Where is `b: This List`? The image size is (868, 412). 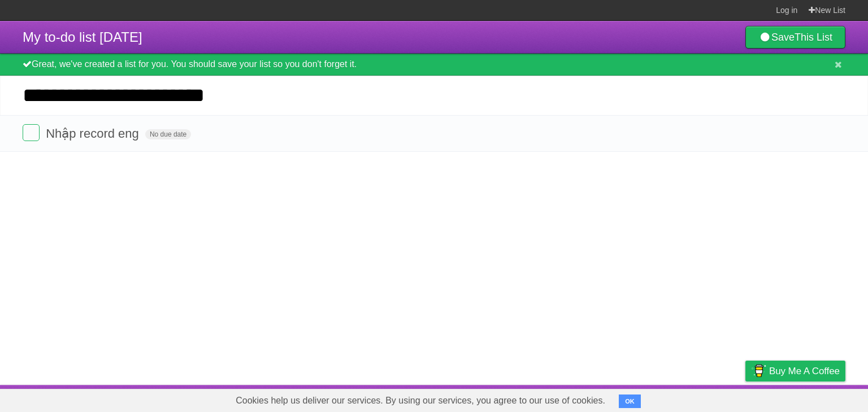
b: This List is located at coordinates (814, 37).